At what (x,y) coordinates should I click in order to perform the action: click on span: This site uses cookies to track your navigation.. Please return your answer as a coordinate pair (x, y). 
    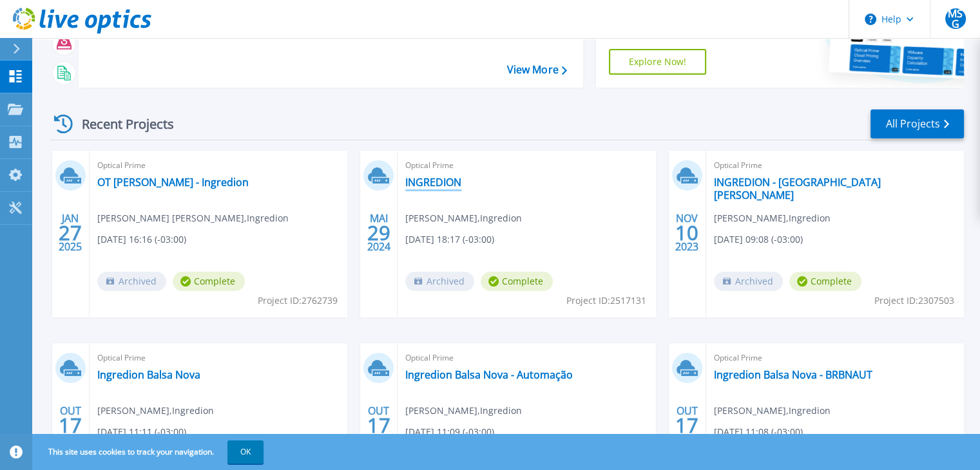
    Looking at the image, I should click on (149, 452).